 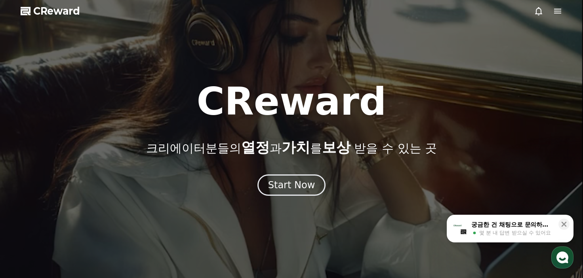 What do you see at coordinates (292, 186) in the screenshot?
I see `a: Start Now` at bounding box center [292, 186].